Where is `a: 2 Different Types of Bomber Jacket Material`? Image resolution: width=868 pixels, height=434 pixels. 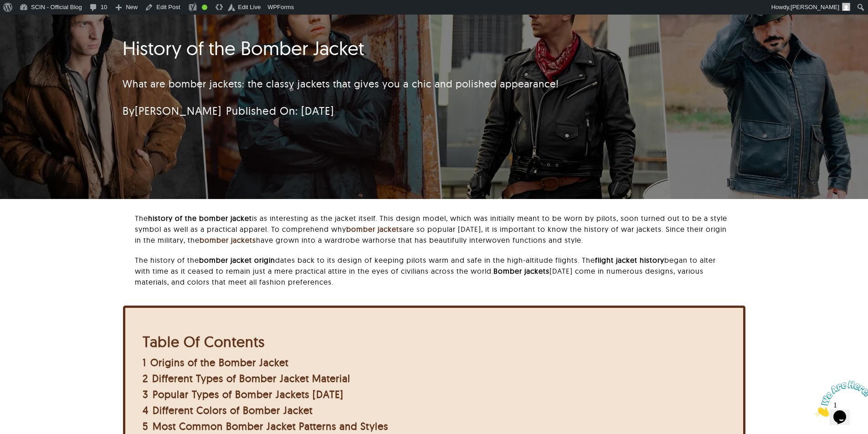 a: 2 Different Types of Bomber Jacket Material is located at coordinates (247, 379).